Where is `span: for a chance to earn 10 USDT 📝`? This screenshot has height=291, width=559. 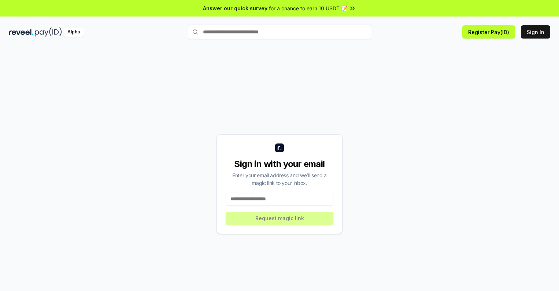 span: for a chance to earn 10 USDT 📝 is located at coordinates (308, 8).